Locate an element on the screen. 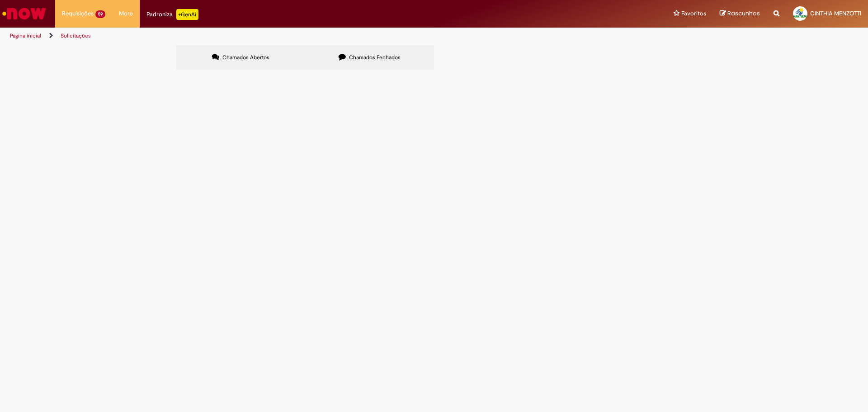  span: Favoritos is located at coordinates (694, 14).